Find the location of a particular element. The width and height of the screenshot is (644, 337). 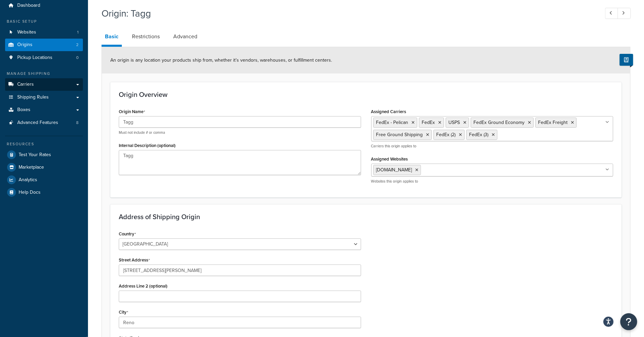

span: Test Your Rates is located at coordinates (35, 155).